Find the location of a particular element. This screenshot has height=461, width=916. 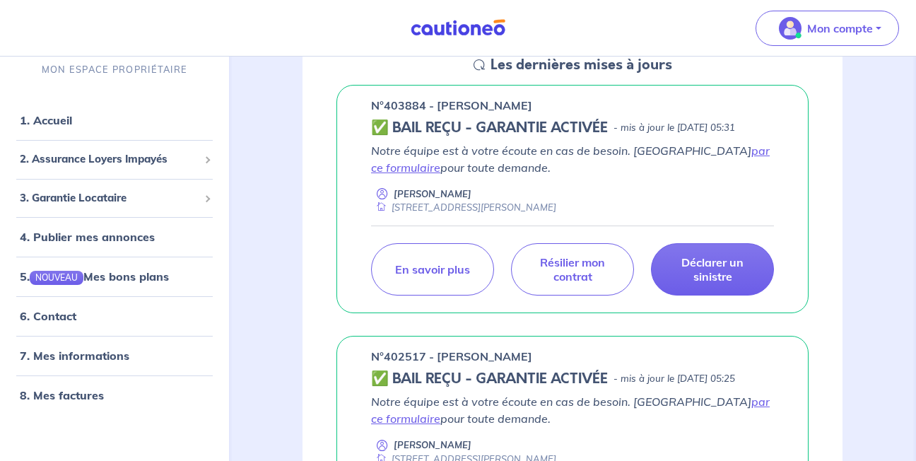

button: illu_account_valid_menu.svgMon compte is located at coordinates (827, 28).